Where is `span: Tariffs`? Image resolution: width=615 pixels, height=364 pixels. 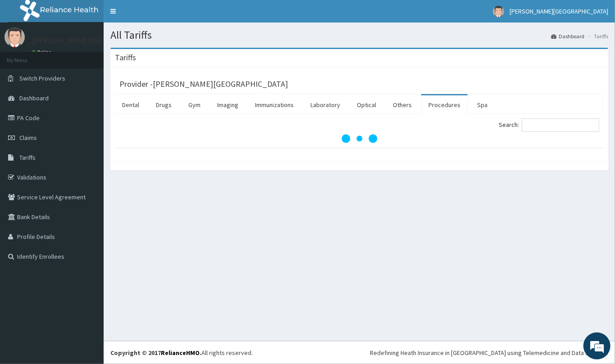 span: Tariffs is located at coordinates (27, 158).